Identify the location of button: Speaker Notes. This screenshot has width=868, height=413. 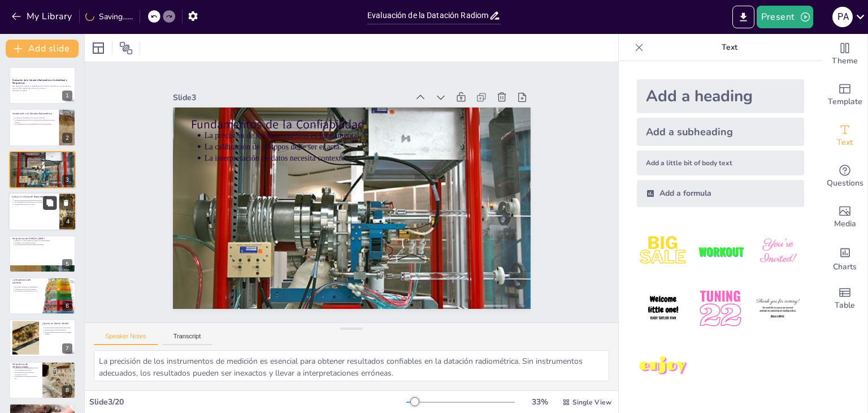
(125, 339).